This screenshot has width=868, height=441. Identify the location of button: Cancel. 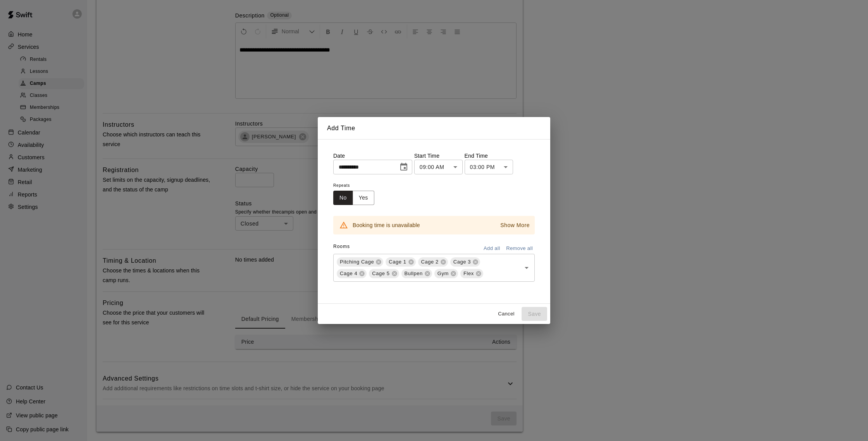
(506, 314).